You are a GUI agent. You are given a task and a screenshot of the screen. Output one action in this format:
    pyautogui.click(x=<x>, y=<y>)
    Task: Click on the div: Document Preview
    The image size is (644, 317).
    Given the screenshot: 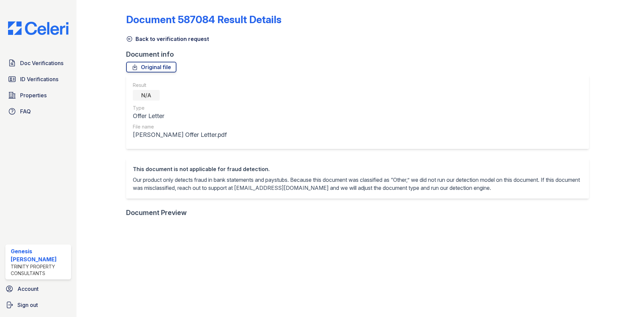 What is the action you would take?
    pyautogui.click(x=156, y=213)
    